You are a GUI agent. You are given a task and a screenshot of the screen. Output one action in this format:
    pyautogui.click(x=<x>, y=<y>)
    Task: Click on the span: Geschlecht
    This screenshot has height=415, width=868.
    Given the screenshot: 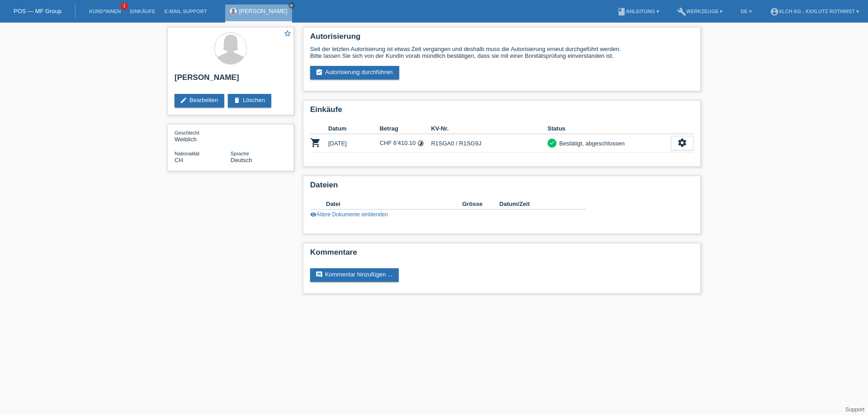 What is the action you would take?
    pyautogui.click(x=187, y=132)
    